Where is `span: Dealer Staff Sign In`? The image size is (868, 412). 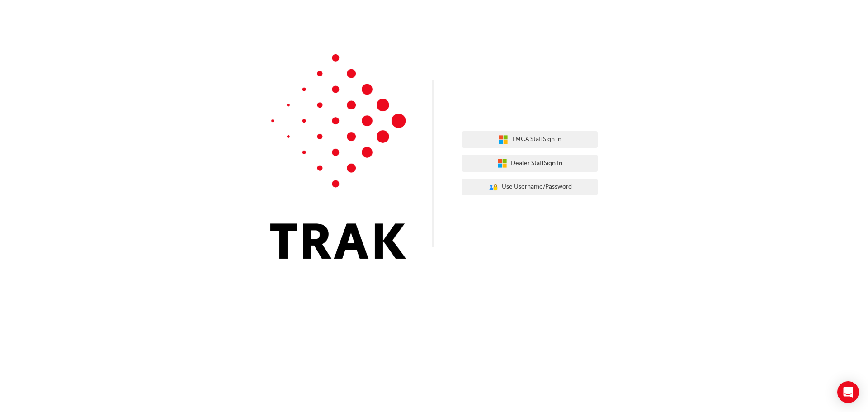 span: Dealer Staff Sign In is located at coordinates (537, 163).